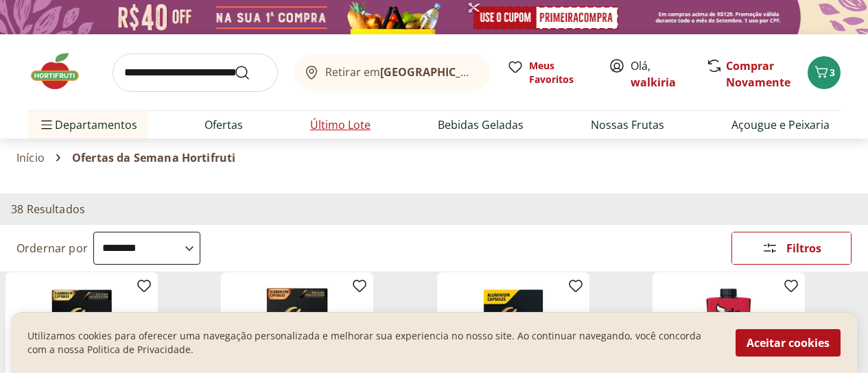 This screenshot has width=868, height=373. I want to click on a: Ofertas, so click(224, 125).